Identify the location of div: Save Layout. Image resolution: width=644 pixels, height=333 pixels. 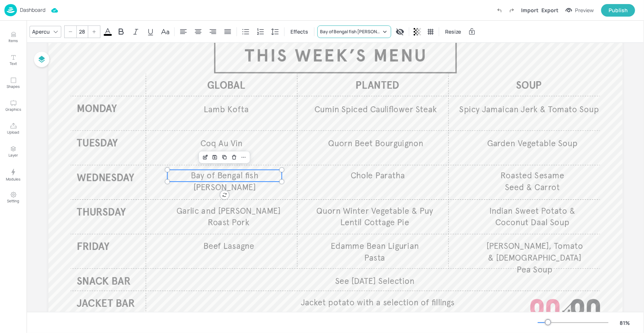
(215, 158).